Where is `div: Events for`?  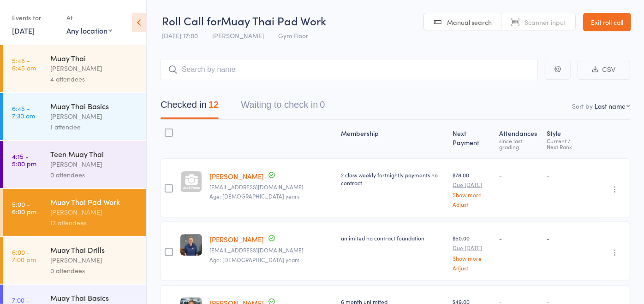
div: Events for is located at coordinates (35, 18).